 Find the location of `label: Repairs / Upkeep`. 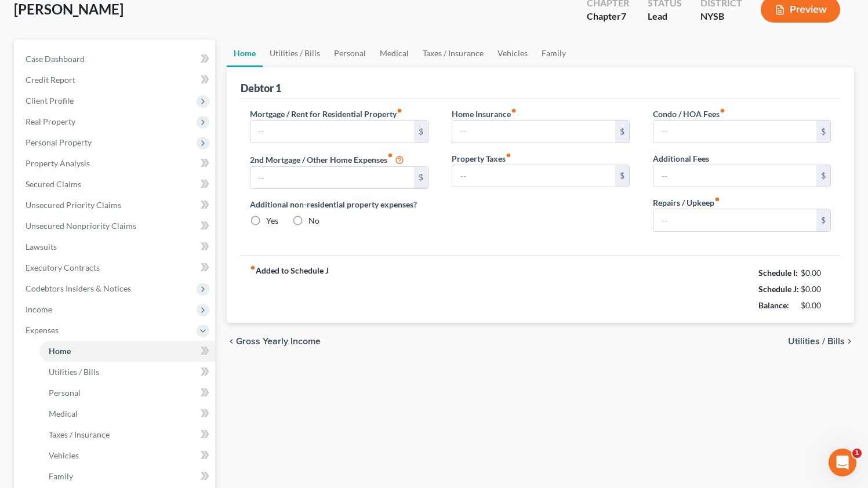

label: Repairs / Upkeep is located at coordinates (687, 202).